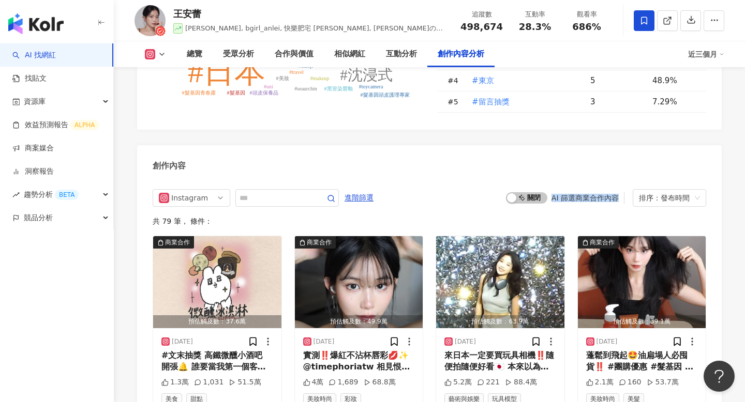 This screenshot has width=745, height=402. Describe the element at coordinates (586, 27) in the screenshot. I see `span: 686%` at that location.